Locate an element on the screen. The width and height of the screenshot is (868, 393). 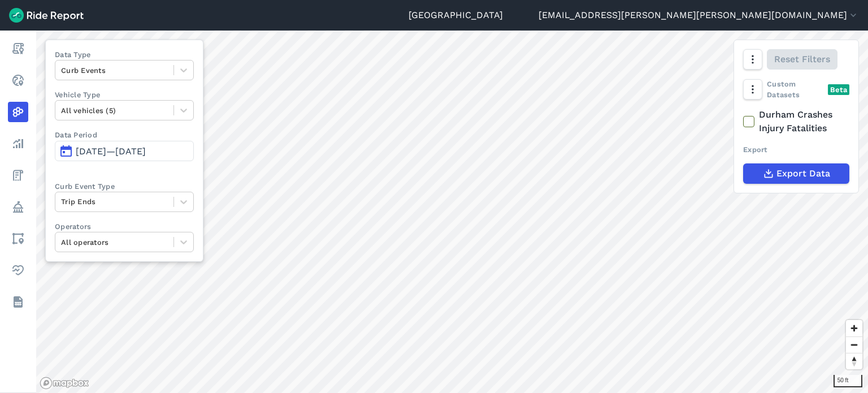
canvas: Map is located at coordinates (452, 211).